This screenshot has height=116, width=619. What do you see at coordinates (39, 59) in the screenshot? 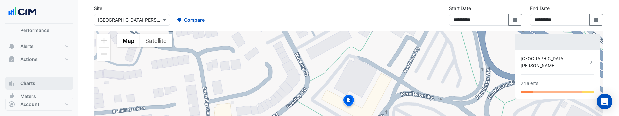
I see `button: Actions` at bounding box center [39, 59].